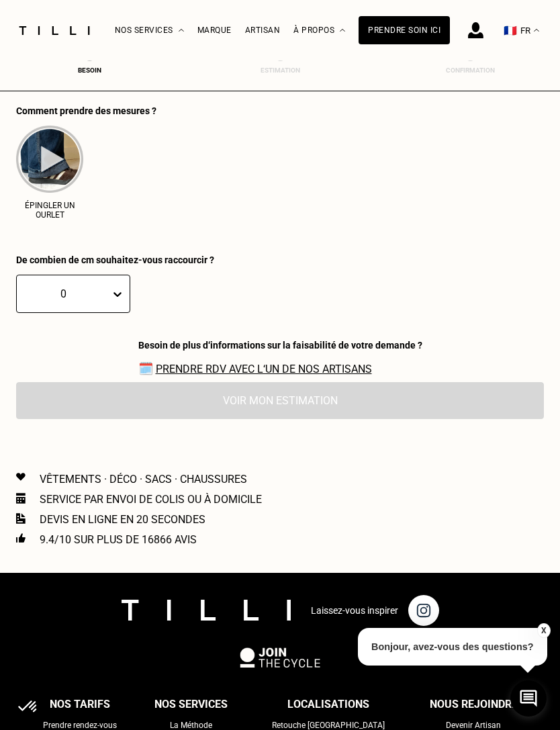  Describe the element at coordinates (264, 369) in the screenshot. I see `a: Prendre RDV avec l‘un de nos artisans` at that location.